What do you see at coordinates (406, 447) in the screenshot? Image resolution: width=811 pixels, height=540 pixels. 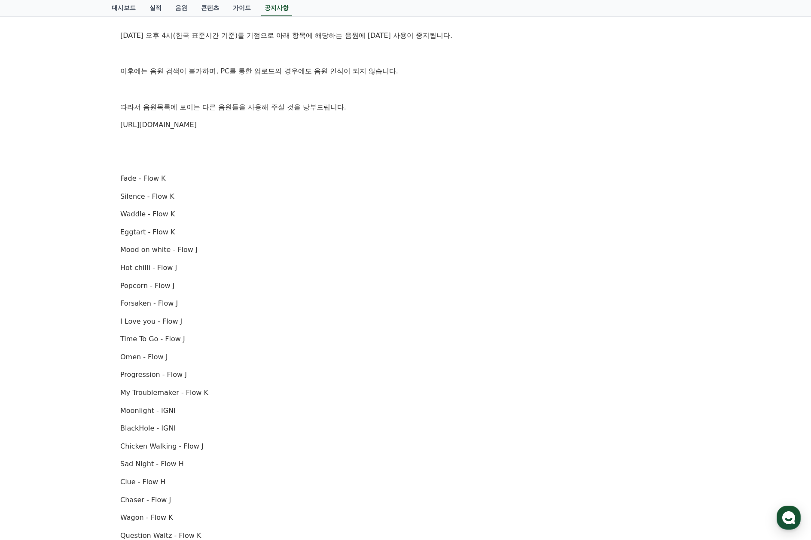 I see `p: Chicken Walking - Flow J` at bounding box center [406, 447].